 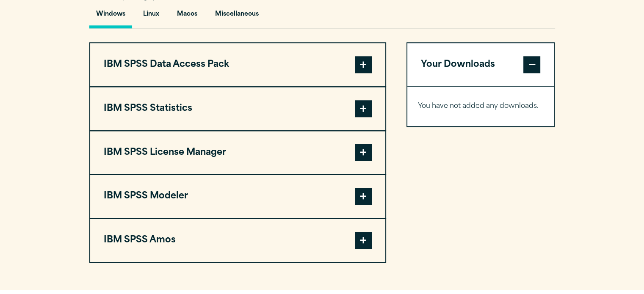 What do you see at coordinates (110, 16) in the screenshot?
I see `button: Windows` at bounding box center [110, 16].